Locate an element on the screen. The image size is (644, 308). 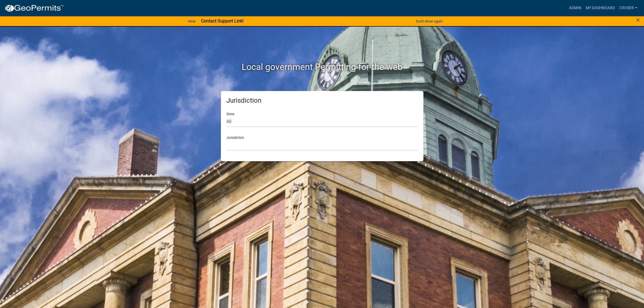
a: View is located at coordinates (192, 21).